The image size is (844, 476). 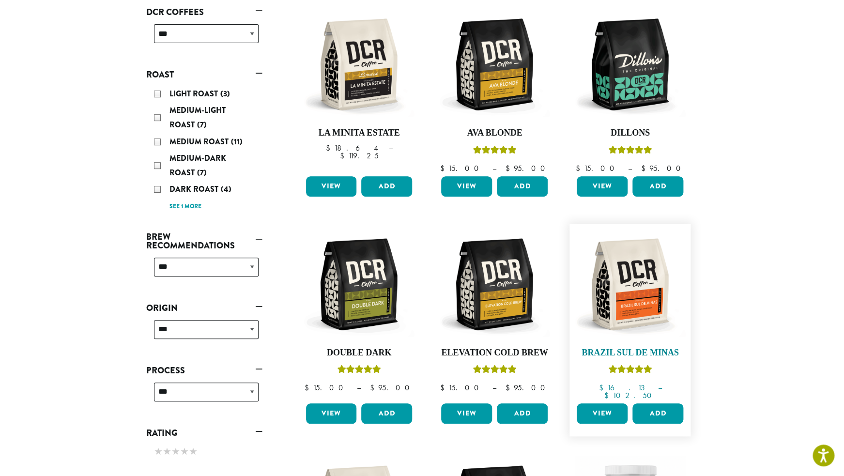 What do you see at coordinates (630, 353) in the screenshot?
I see `h4: Brazil Sul De Minas` at bounding box center [630, 353].